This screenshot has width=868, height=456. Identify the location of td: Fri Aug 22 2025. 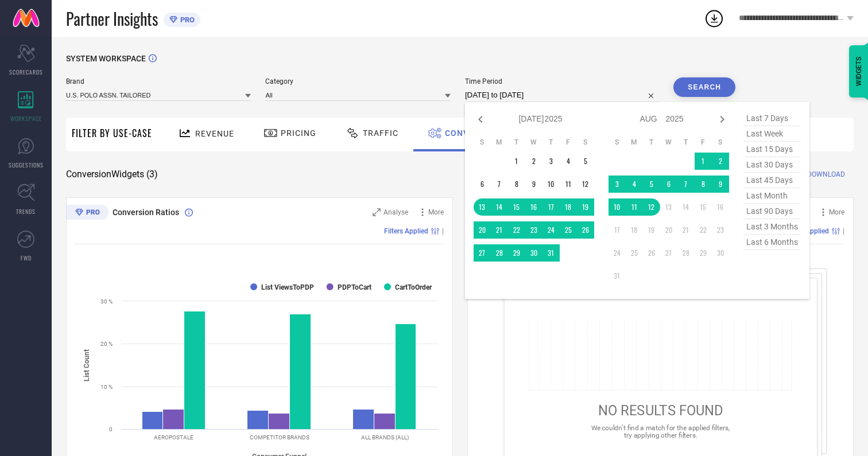
(703, 230).